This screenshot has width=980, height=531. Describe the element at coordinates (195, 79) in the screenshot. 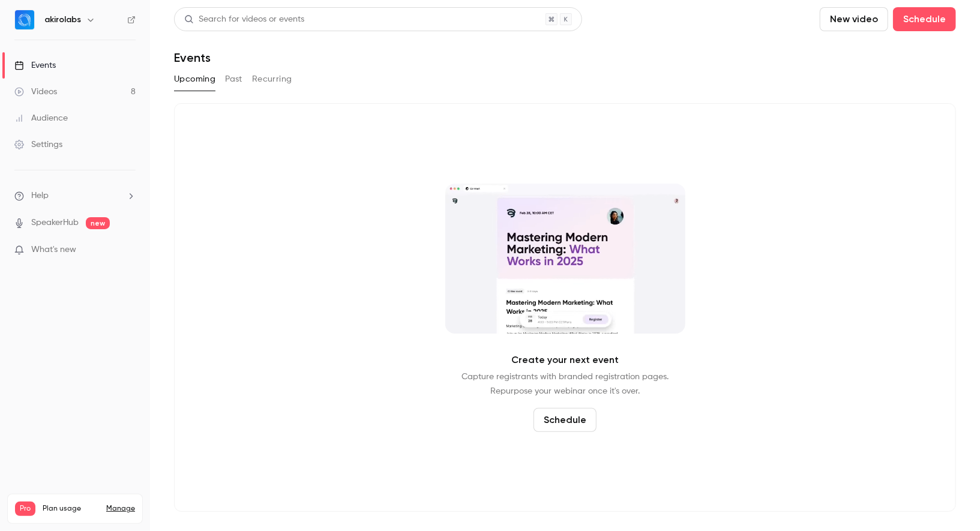

I see `button: Upcoming` at that location.